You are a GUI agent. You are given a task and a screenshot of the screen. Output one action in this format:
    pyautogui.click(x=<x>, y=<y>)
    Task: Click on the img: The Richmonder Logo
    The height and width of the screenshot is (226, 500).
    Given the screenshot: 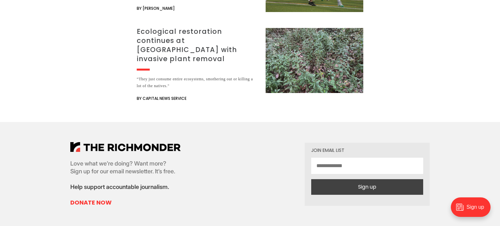 What is the action you would take?
    pyautogui.click(x=125, y=147)
    